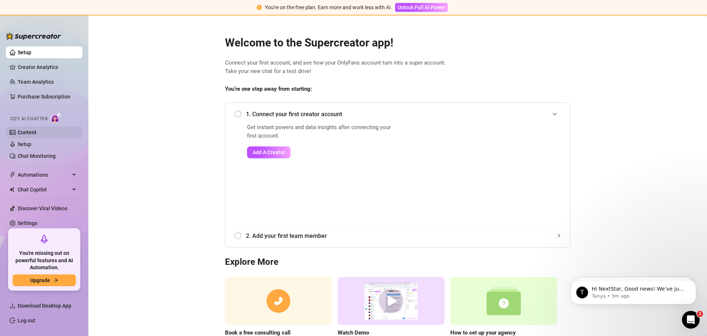 The width and height of the screenshot is (707, 336). Describe the element at coordinates (269, 89) in the screenshot. I see `strong: You’re one step away from starting:` at that location.